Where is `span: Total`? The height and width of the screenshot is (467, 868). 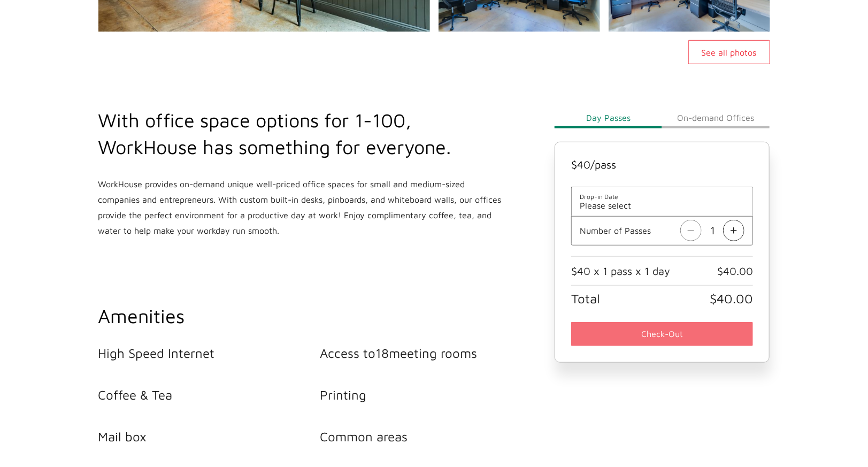
span: Total is located at coordinates (586, 298).